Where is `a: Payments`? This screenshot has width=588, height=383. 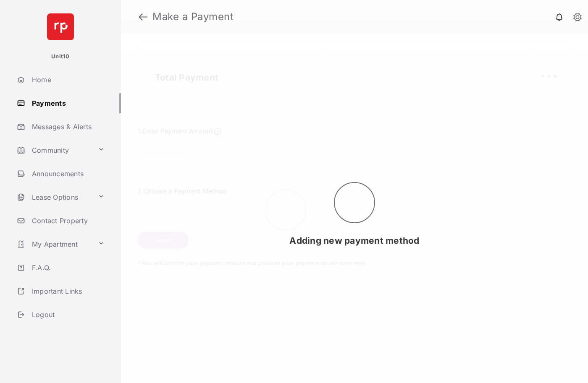 a: Payments is located at coordinates (67, 103).